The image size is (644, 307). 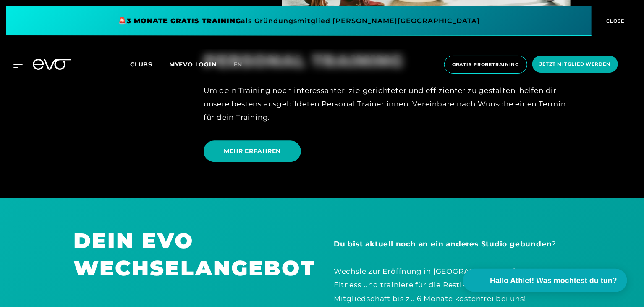 I want to click on span: Jetzt Mitglied werden, so click(x=575, y=64).